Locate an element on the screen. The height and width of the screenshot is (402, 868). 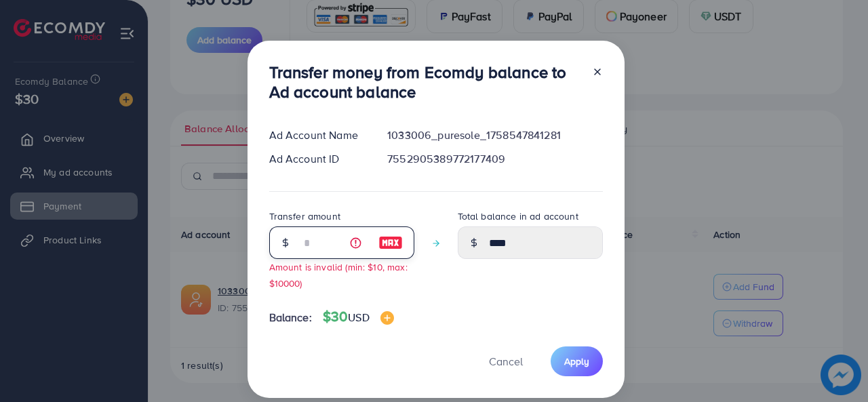
span: Balance: is located at coordinates (290, 317).